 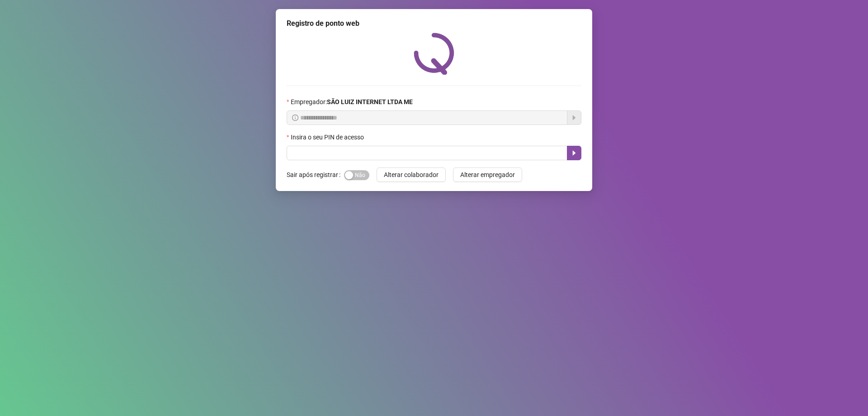 I want to click on button: Alterar empregador, so click(x=488, y=175).